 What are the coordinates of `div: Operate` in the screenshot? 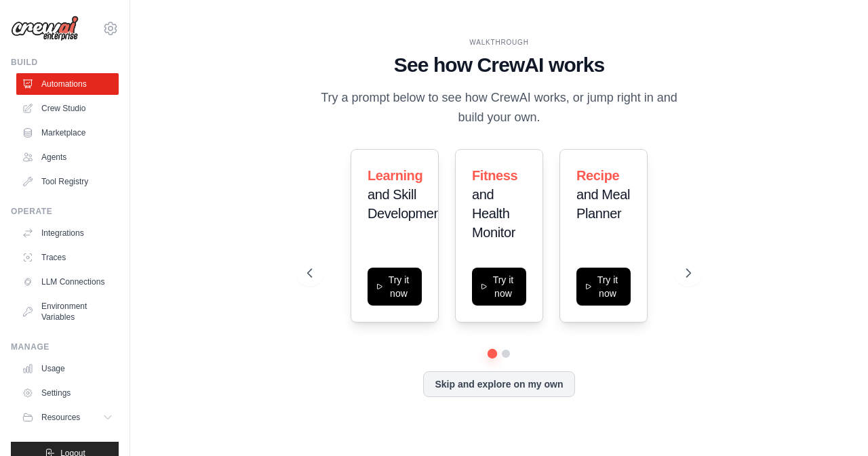 It's located at (65, 212).